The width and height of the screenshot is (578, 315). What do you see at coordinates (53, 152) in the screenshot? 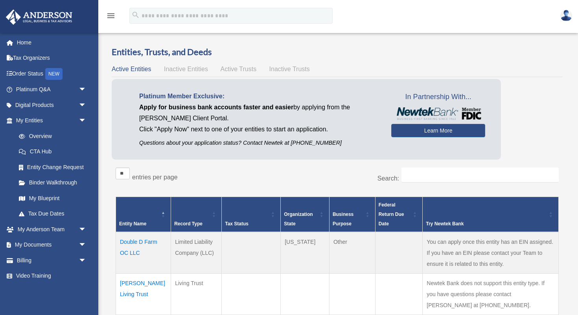
I see `a: CTA Hub` at bounding box center [53, 152].